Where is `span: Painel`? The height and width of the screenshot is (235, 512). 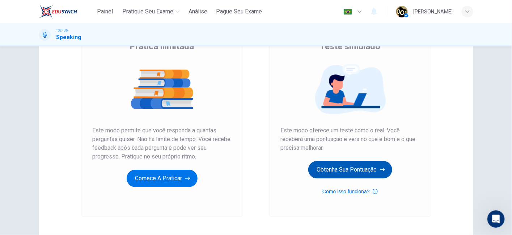 span: Painel is located at coordinates (105, 12).